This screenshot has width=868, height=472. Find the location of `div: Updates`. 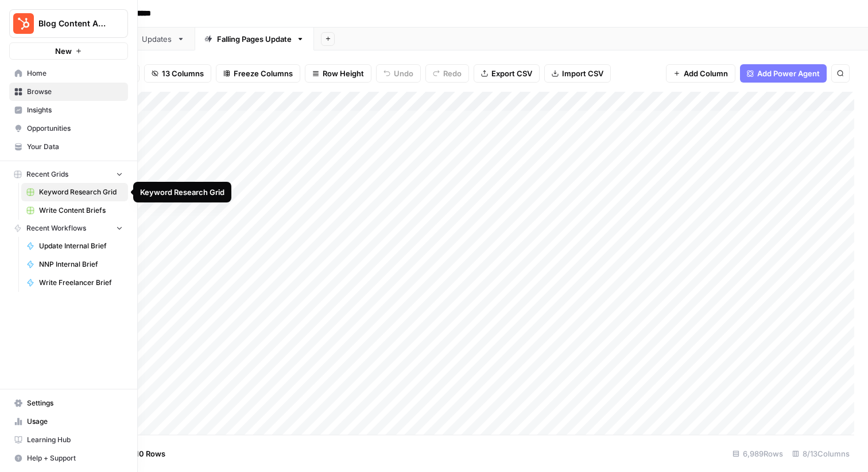

div: Updates is located at coordinates (157, 39).